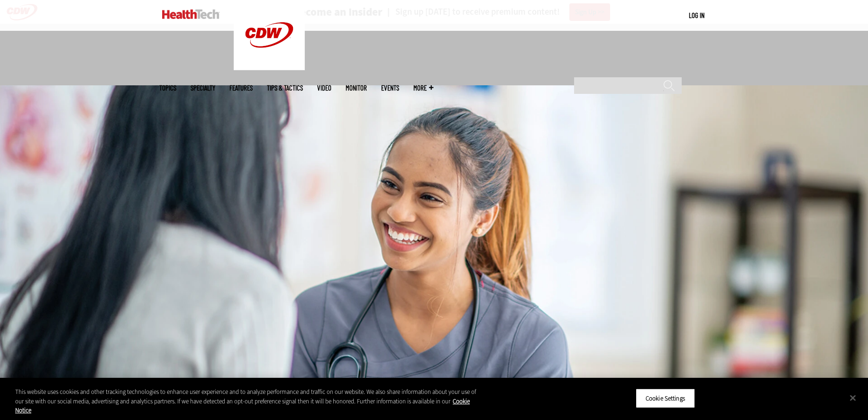 The width and height of the screenshot is (868, 420). What do you see at coordinates (241, 88) in the screenshot?
I see `a: Features` at bounding box center [241, 88].